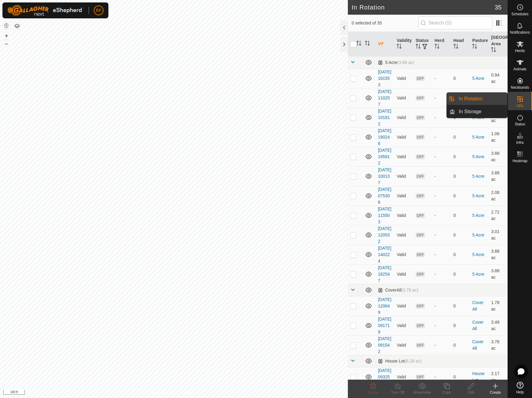  Describe the element at coordinates (495, 392) in the screenshot. I see `div: Create` at that location.